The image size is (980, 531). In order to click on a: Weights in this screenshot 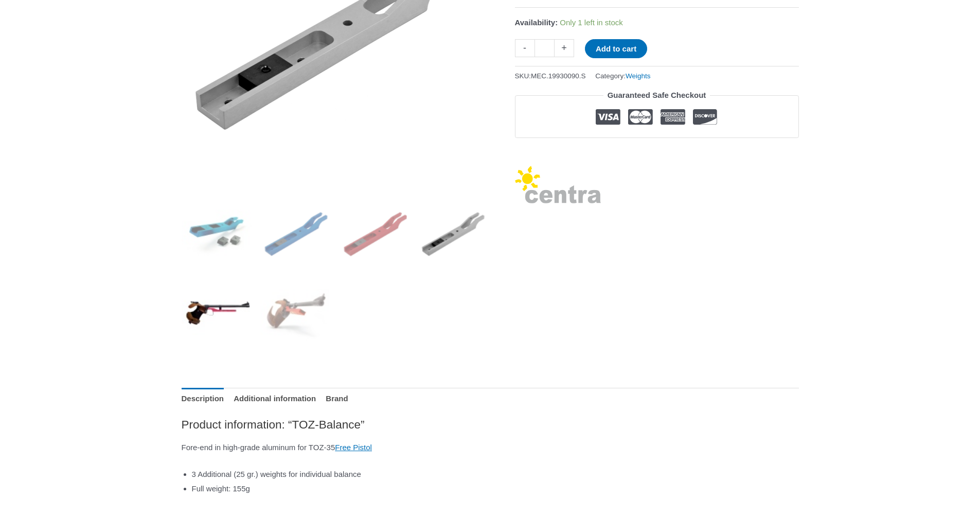, I will do `click(638, 76)`.